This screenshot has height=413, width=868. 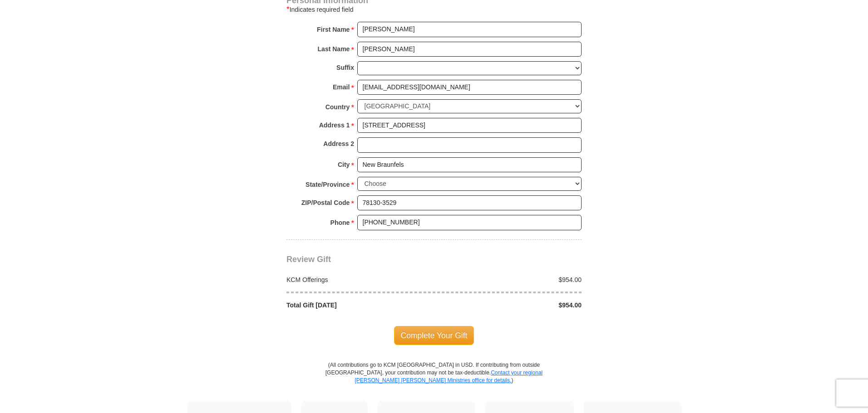 I want to click on strong: ZIP/Postal Code, so click(x=326, y=203).